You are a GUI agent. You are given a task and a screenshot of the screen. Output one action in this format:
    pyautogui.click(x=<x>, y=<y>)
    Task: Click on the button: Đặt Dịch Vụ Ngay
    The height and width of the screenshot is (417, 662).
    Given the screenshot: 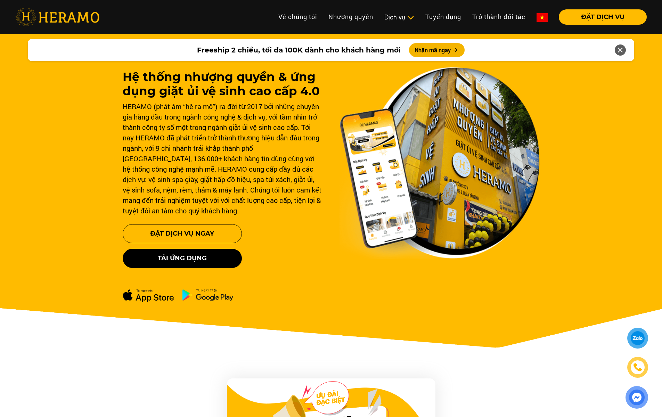 What is the action you would take?
    pyautogui.click(x=182, y=234)
    